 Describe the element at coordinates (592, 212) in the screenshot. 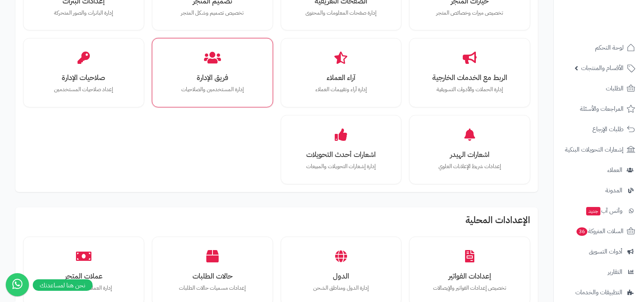

I see `span: جديد` at that location.